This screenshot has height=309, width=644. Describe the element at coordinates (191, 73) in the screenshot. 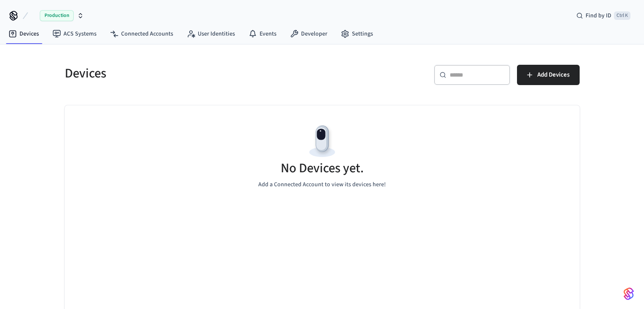

I see `h5: Devices` at that location.